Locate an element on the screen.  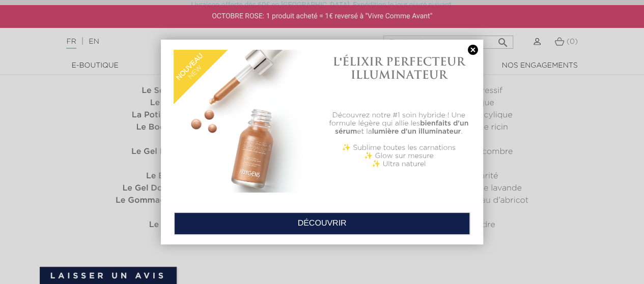
p: ✨ Ultra naturel is located at coordinates (398, 164).